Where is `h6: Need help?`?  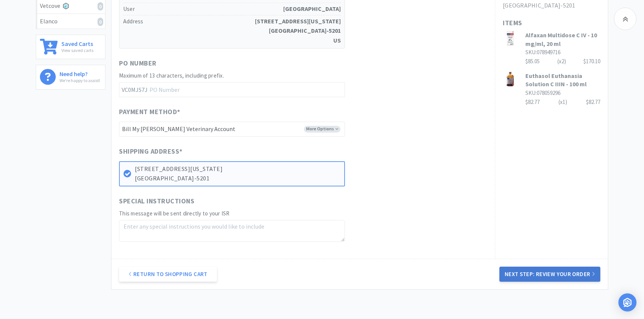
h6: Need help? is located at coordinates (80, 73).